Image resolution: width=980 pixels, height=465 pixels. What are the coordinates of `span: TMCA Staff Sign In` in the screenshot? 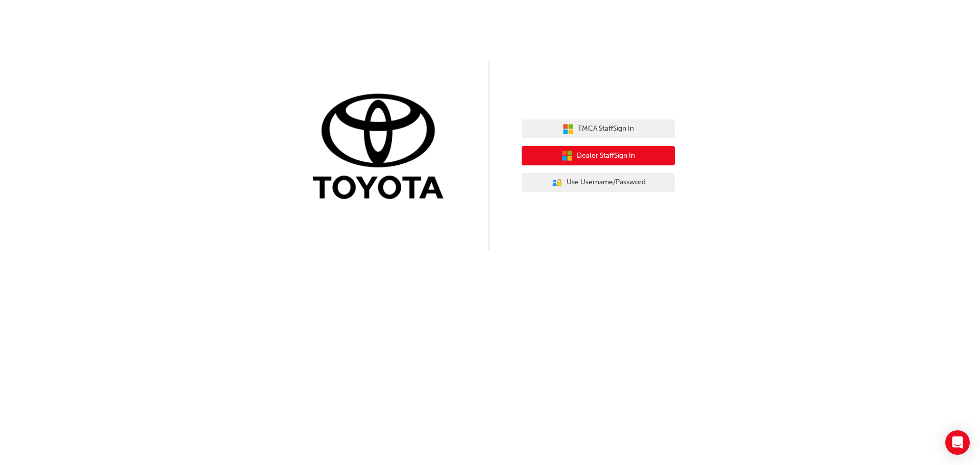 It's located at (606, 129).